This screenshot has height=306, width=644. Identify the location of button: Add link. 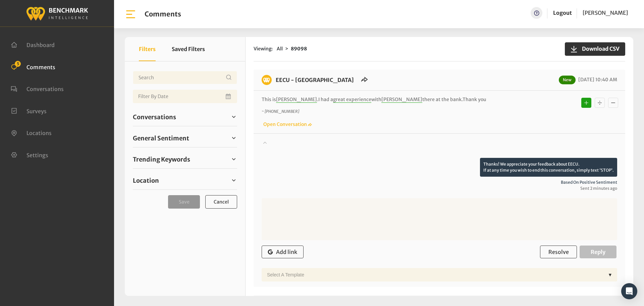
(283, 252).